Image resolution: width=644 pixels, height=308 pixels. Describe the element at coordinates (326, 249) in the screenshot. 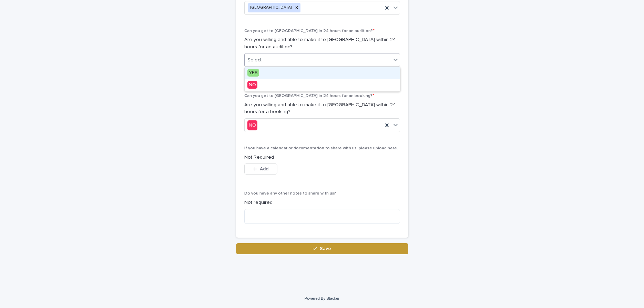

I see `span: Save` at that location.